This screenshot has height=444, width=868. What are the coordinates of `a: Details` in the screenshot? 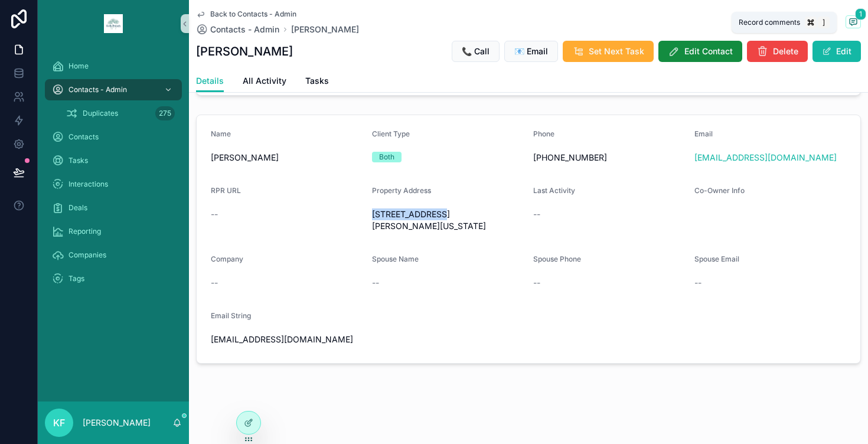 It's located at (210, 81).